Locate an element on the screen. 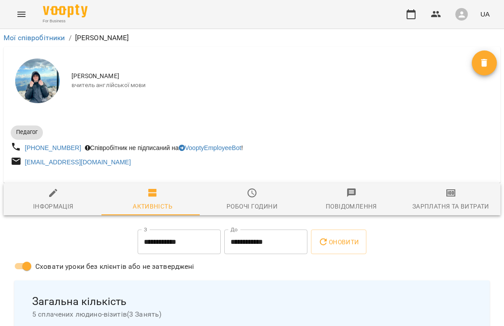  span: For Business is located at coordinates (65, 21).